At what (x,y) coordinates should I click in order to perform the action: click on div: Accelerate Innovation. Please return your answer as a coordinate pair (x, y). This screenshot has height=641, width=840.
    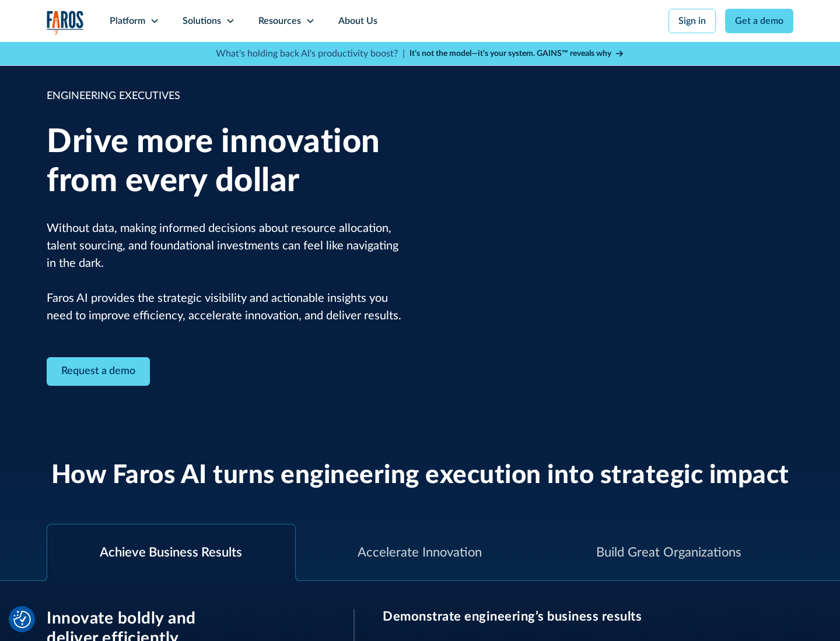
    Looking at the image, I should click on (420, 552).